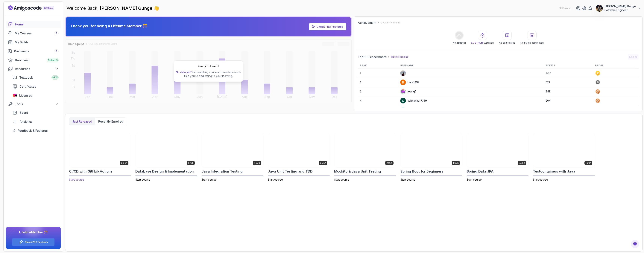 The width and height of the screenshot is (644, 253). Describe the element at coordinates (480, 172) in the screenshot. I see `h2: Spring Data JPA` at that location.